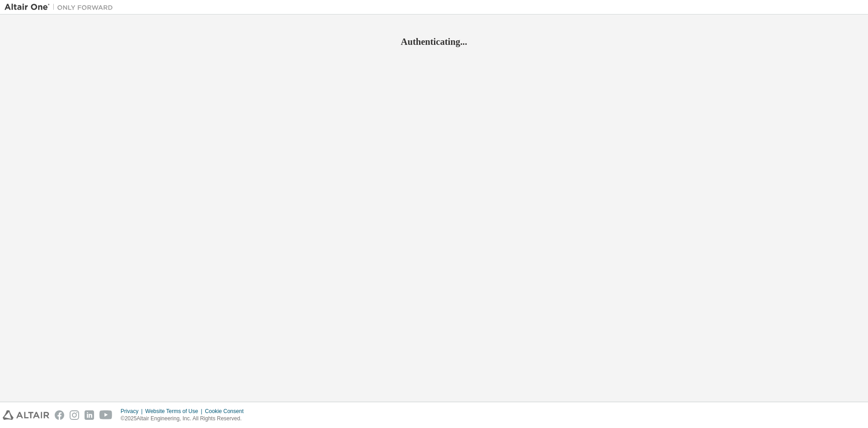 This screenshot has width=868, height=428. I want to click on div: Privacy, so click(133, 411).